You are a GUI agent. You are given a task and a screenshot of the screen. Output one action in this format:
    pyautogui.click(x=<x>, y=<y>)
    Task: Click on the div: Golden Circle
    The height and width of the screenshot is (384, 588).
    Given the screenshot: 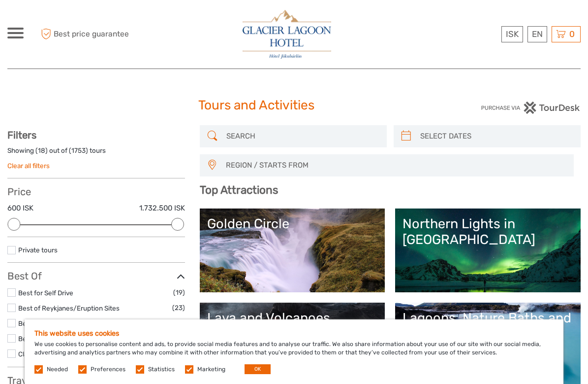 What is the action you would take?
    pyautogui.click(x=292, y=224)
    